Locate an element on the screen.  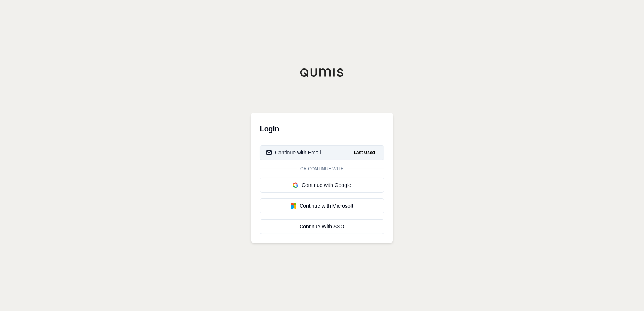
div: Continue with Google is located at coordinates (322, 185).